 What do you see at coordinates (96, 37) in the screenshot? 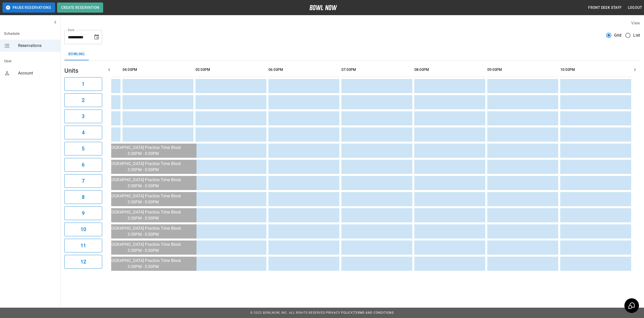
I see `button: Choose date, selected date is Aug 27, 2025` at bounding box center [96, 37].